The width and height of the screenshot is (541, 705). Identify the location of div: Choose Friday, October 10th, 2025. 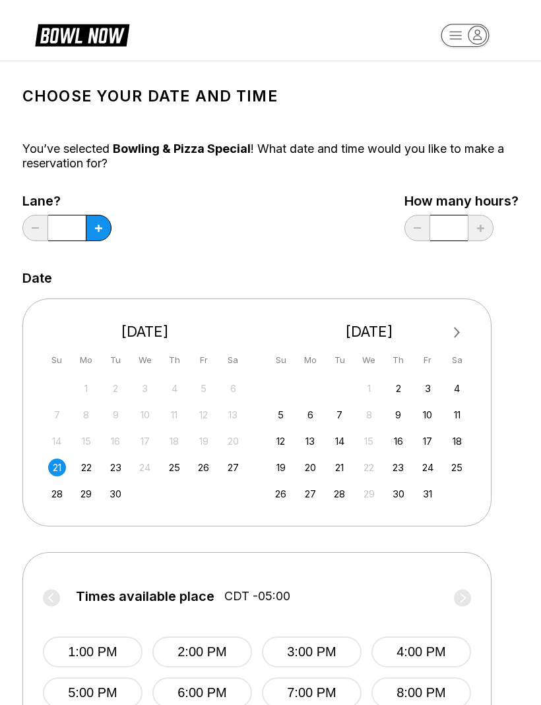
(427, 415).